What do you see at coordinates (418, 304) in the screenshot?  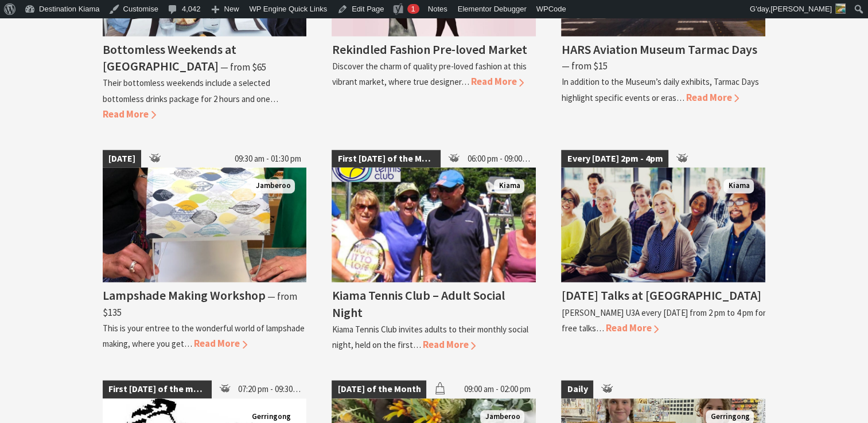 I see `h4: Kiama Tennis Club – Adult Social Night` at bounding box center [418, 304].